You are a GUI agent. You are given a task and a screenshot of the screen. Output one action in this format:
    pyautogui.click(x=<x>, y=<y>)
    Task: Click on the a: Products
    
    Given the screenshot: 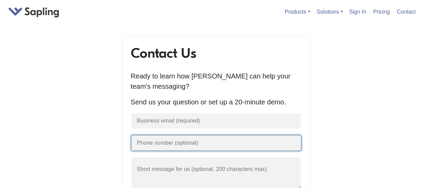 What is the action you would take?
    pyautogui.click(x=297, y=12)
    